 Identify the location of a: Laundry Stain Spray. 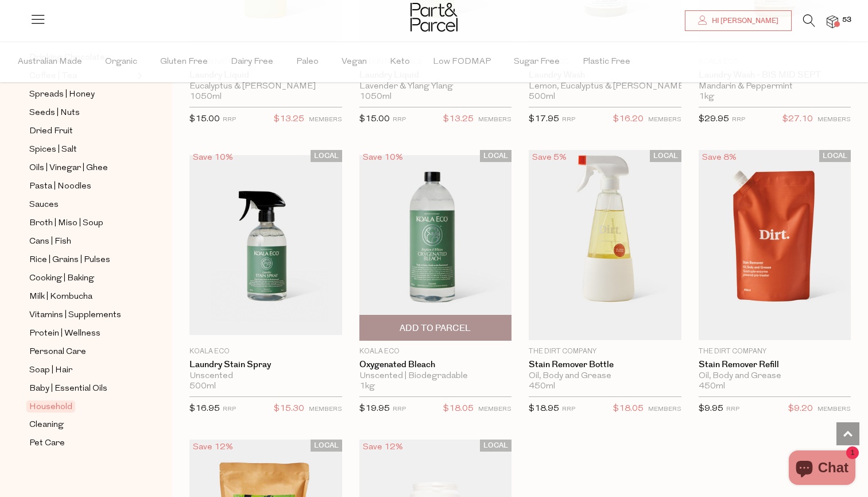
(266, 365).